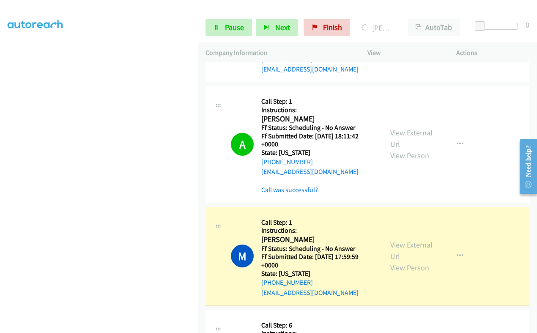 This screenshot has height=333, width=537. Describe the element at coordinates (282, 27) in the screenshot. I see `span: Next` at that location.